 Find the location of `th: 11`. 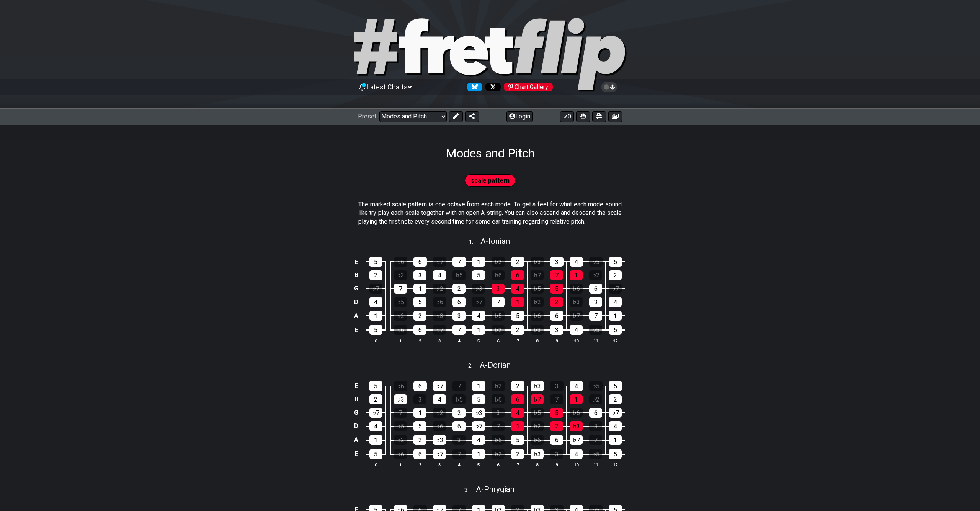

th: 11 is located at coordinates (595, 465).